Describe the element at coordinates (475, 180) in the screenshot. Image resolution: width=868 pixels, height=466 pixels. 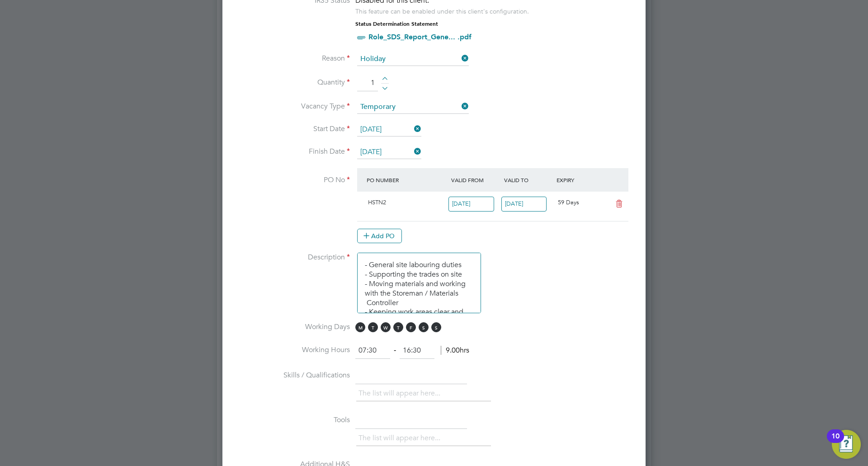
I see `div: Valid From` at that location.